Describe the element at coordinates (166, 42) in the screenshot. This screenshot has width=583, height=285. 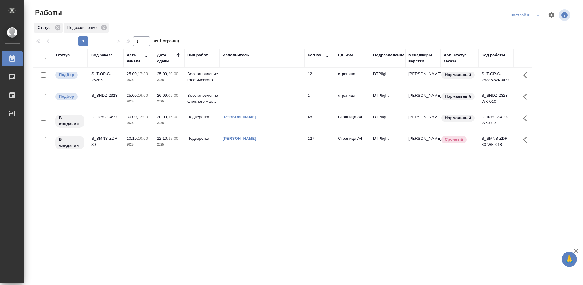
I see `span: из 1 страниц` at that location.